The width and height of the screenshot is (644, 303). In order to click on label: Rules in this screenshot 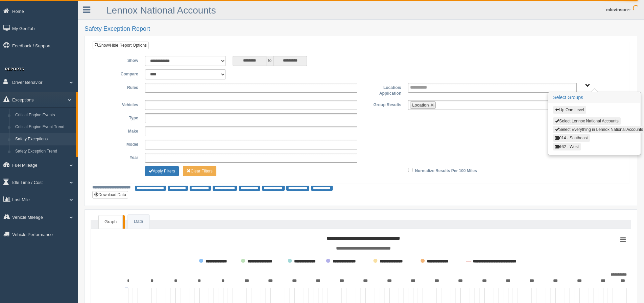, I will do `click(120, 87)`.